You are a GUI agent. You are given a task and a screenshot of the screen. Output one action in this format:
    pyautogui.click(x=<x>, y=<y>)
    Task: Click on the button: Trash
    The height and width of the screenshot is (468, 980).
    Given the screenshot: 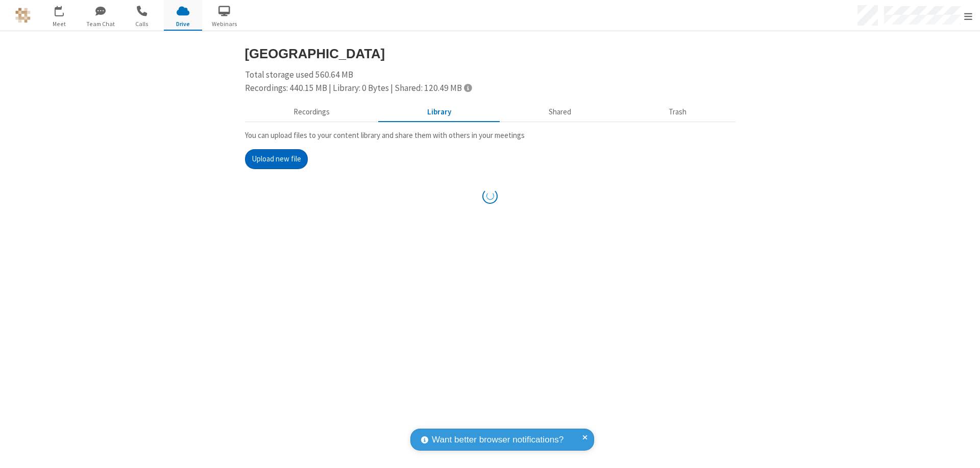 What is the action you would take?
    pyautogui.click(x=678, y=113)
    